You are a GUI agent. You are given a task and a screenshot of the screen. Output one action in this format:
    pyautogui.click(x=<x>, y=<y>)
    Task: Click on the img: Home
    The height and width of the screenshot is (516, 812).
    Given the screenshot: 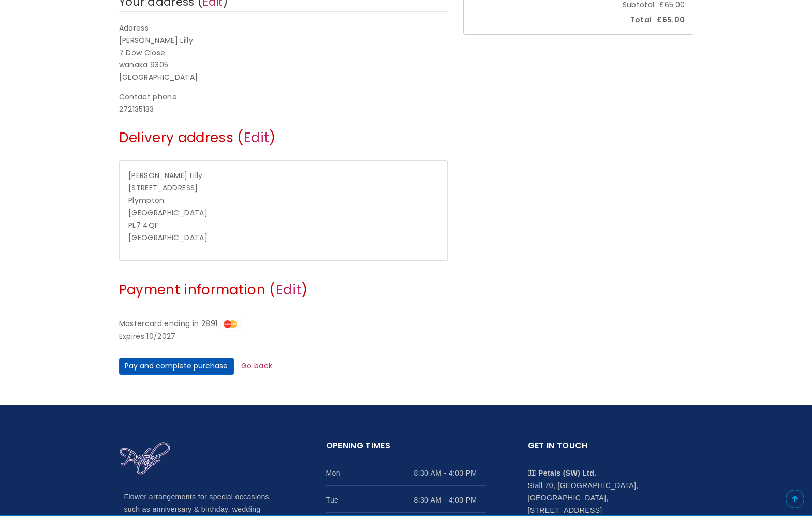 What is the action you would take?
    pyautogui.click(x=145, y=460)
    